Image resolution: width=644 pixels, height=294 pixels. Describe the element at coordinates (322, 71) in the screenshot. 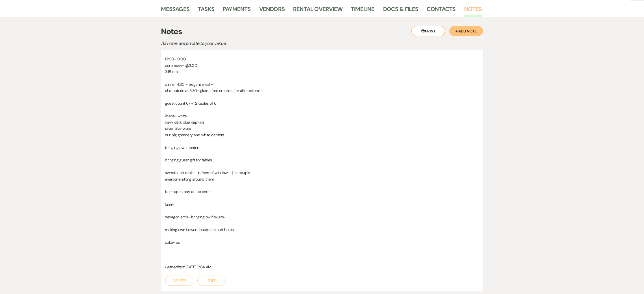

I see `p: 3:15 real` at that location.